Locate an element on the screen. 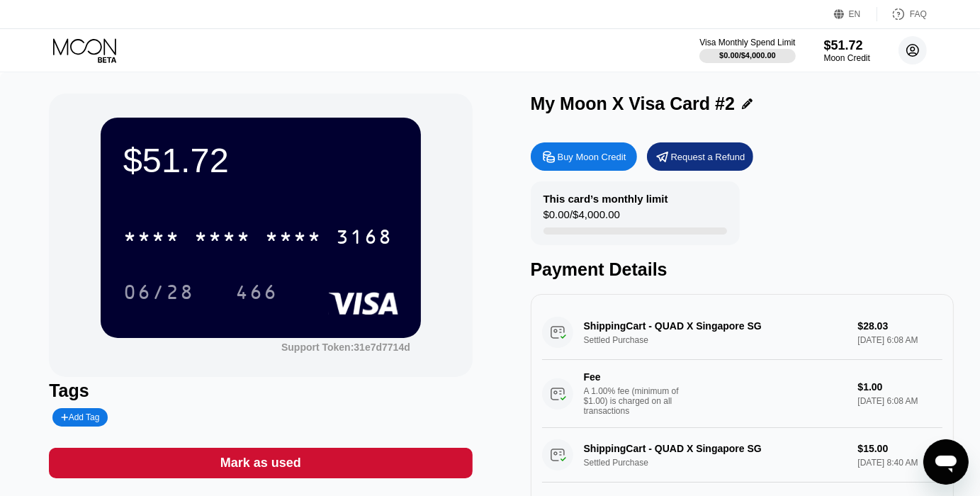 The height and width of the screenshot is (496, 980). div: Moon Credit is located at coordinates (847, 58).